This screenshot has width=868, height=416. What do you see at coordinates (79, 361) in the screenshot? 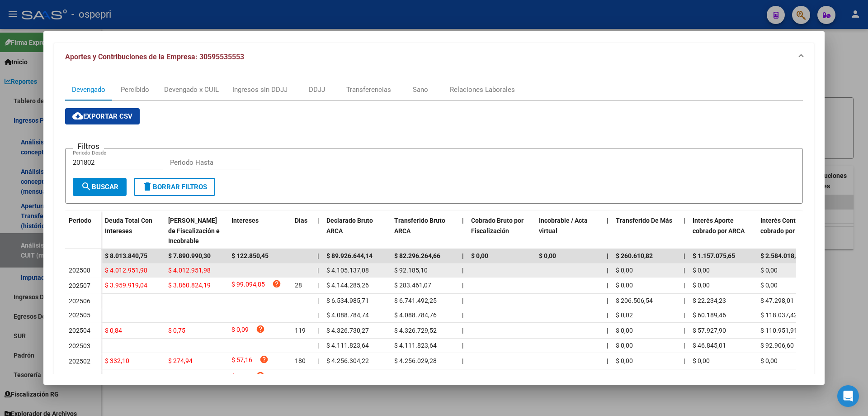
I see `span: 202502` at bounding box center [79, 361].